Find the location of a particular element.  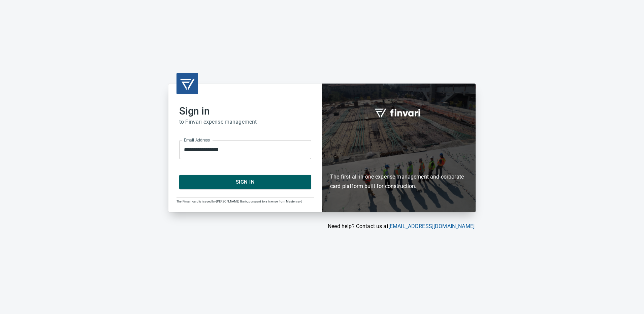

span: Sign In is located at coordinates (246, 182).